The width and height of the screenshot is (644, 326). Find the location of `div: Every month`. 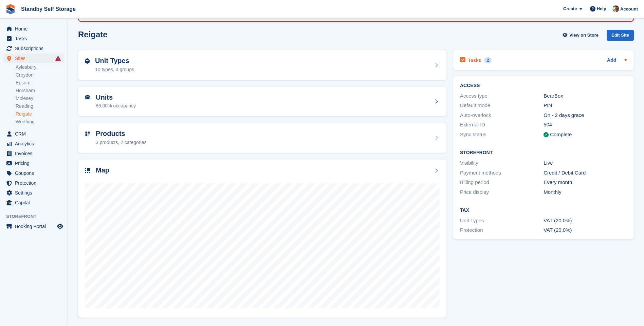

div: Every month is located at coordinates (585, 182).